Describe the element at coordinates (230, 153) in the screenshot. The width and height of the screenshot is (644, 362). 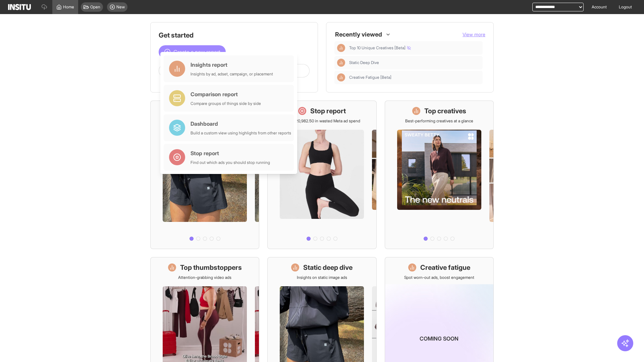
I see `div: Stop report` at that location.